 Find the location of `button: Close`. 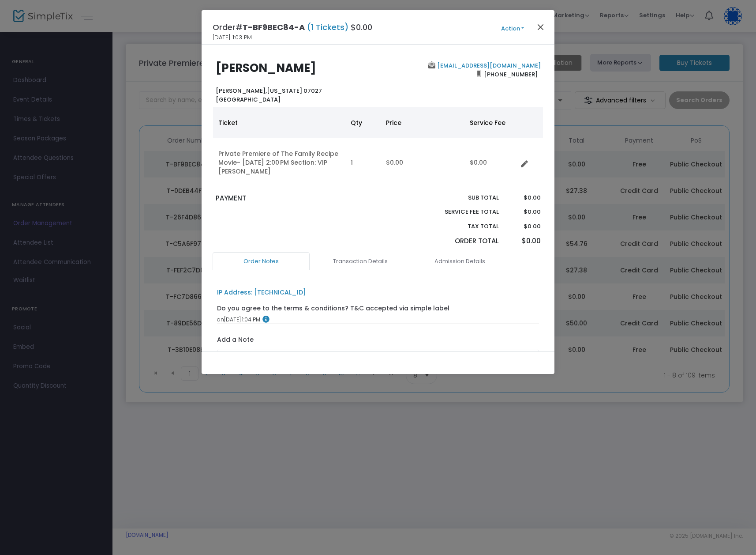

button: Close is located at coordinates (541, 27).